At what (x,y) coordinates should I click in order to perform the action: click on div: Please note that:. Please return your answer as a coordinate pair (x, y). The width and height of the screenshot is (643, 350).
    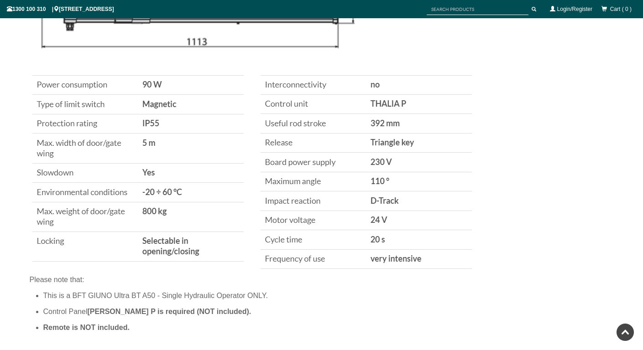
    Looking at the image, I should click on (322, 280).